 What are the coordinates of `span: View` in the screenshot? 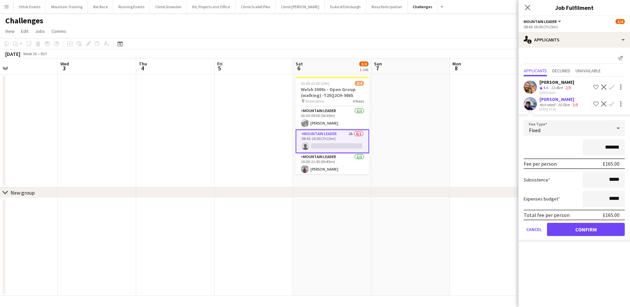 It's located at (10, 31).